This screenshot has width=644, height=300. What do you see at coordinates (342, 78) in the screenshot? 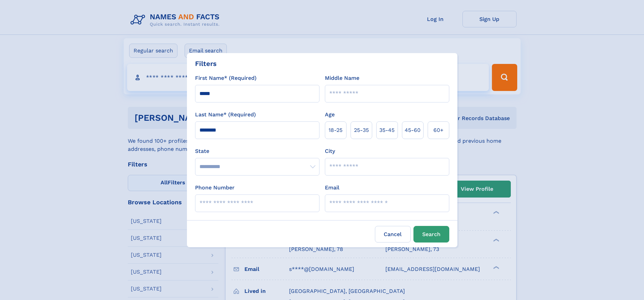
I see `label: Middle Name` at bounding box center [342, 78].